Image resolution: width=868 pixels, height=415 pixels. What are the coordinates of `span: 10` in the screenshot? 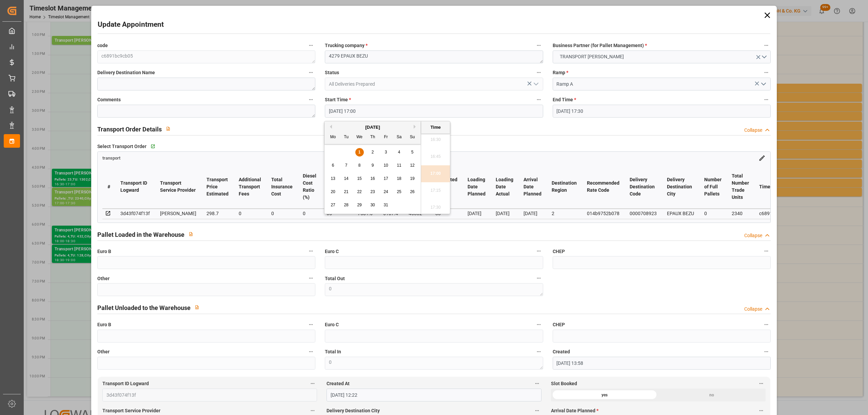 It's located at (386, 165).